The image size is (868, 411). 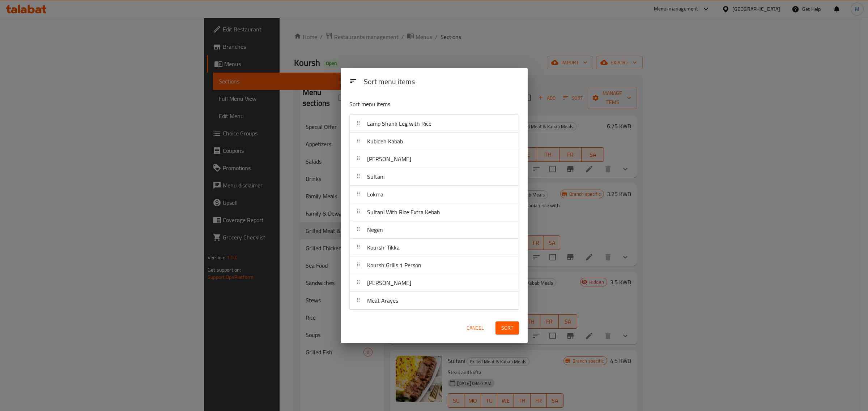 What do you see at coordinates (417, 104) in the screenshot?
I see `p: Sort menu items` at bounding box center [417, 104].